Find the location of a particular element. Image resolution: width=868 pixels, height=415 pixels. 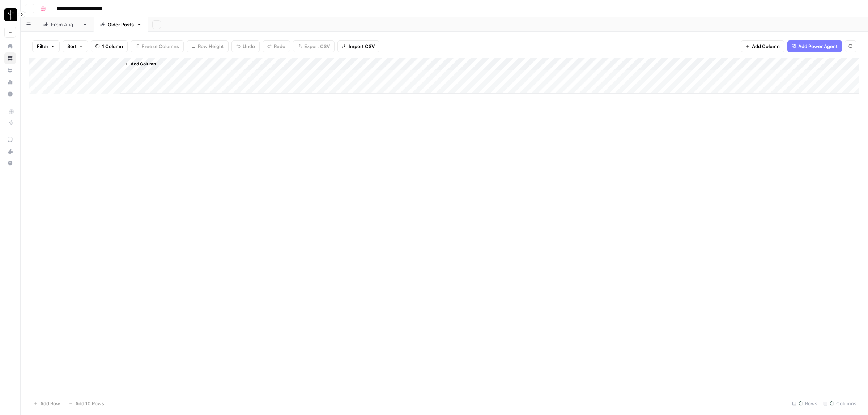

span: Export CSV is located at coordinates (317, 47).